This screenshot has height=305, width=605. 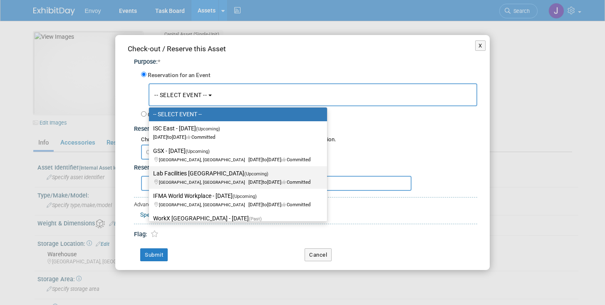 I want to click on span: Flag:, so click(x=141, y=234).